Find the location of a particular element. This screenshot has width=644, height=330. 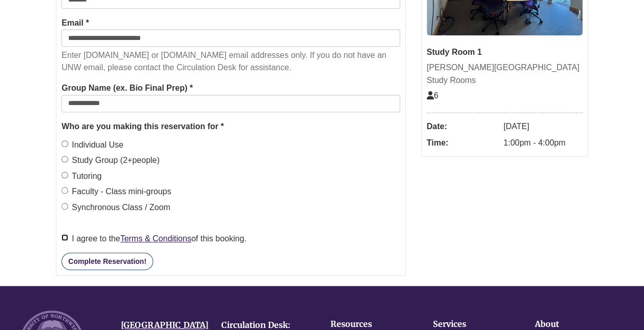

label: I agree to the of this booking. is located at coordinates (154, 239).